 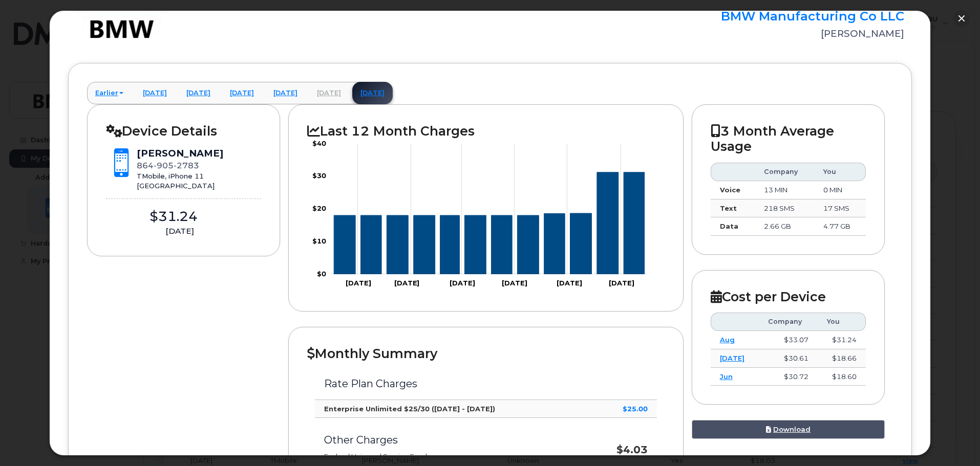 I want to click on g: Chart, so click(x=479, y=213).